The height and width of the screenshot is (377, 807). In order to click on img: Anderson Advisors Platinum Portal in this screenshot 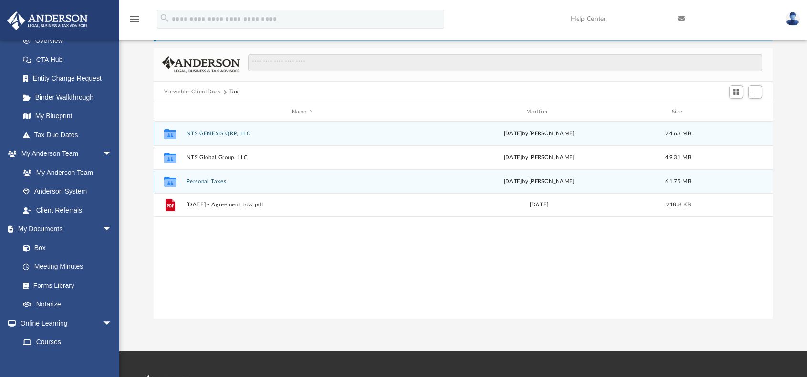, I will do `click(47, 21)`.